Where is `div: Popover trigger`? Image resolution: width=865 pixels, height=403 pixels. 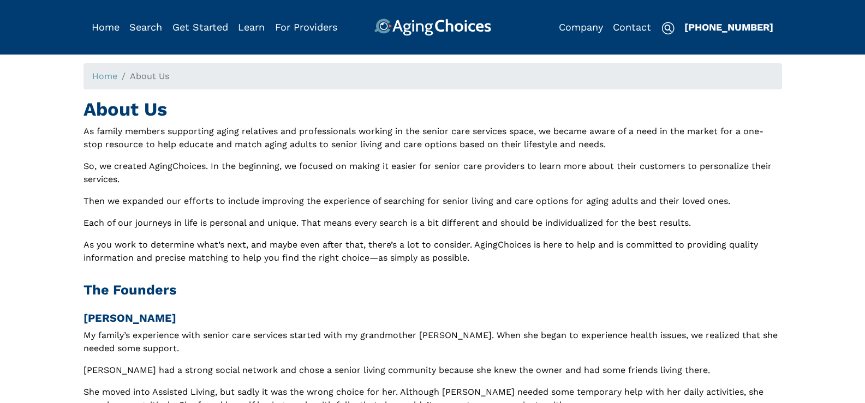 div: Popover trigger is located at coordinates (146, 27).